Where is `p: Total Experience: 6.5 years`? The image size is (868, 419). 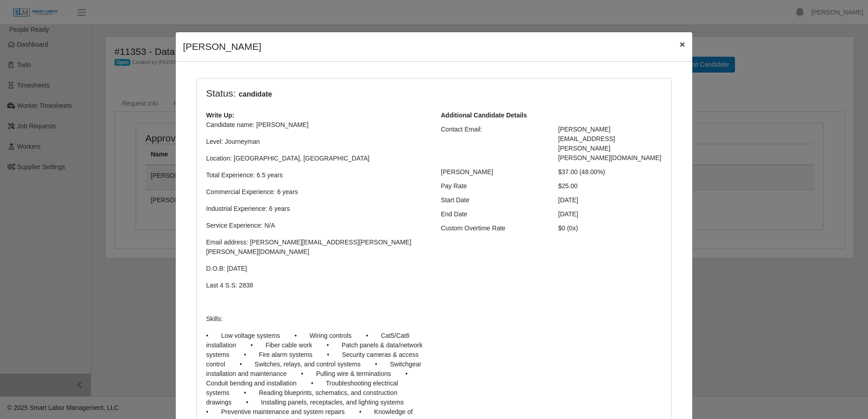
p: Total Experience: 6.5 years is located at coordinates (316, 175).